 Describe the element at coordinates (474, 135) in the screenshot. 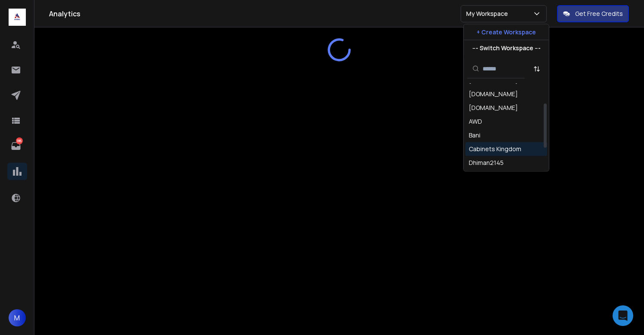

I see `div: Bani` at that location.